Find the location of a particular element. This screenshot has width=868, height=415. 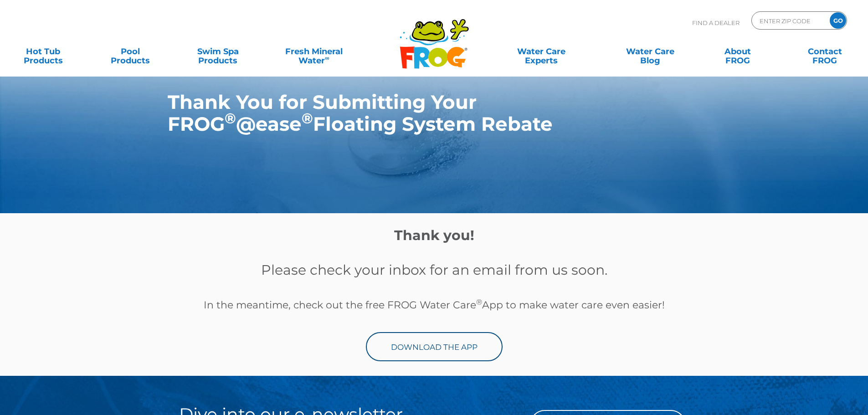

a: Water CareBlog is located at coordinates (649, 52).